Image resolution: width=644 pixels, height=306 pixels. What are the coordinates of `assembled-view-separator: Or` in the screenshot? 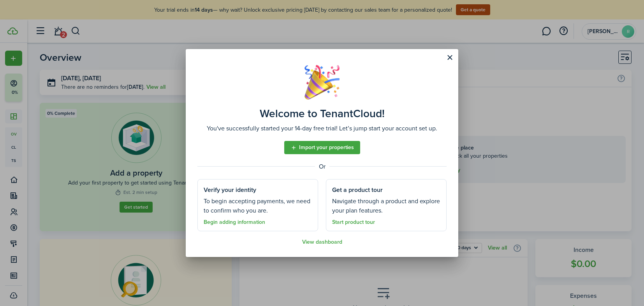 It's located at (322, 167).